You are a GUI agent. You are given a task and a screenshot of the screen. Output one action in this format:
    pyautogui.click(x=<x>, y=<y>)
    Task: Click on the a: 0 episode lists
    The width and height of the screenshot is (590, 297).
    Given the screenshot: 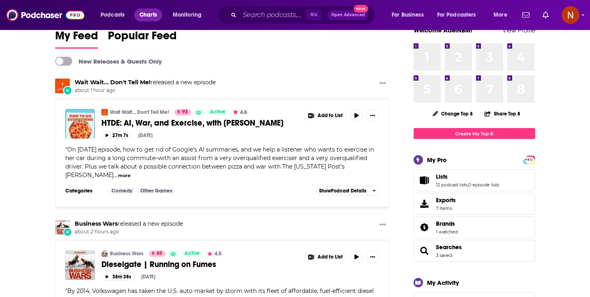 What is the action you would take?
    pyautogui.click(x=484, y=185)
    